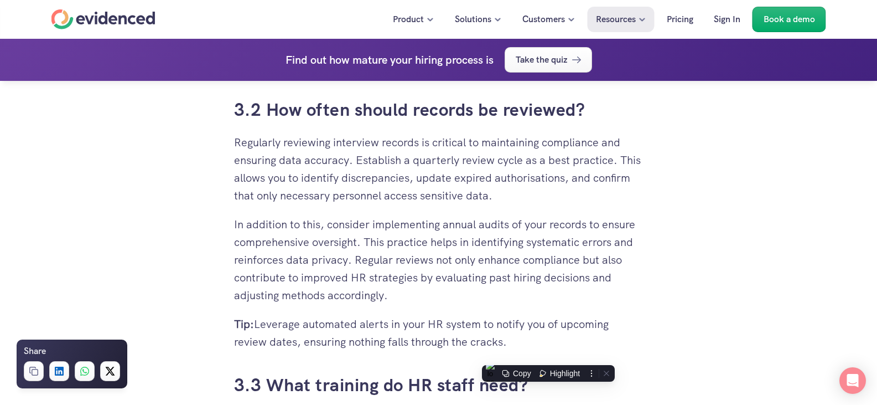  Describe the element at coordinates (548, 60) in the screenshot. I see `a: Take the quiz` at that location.